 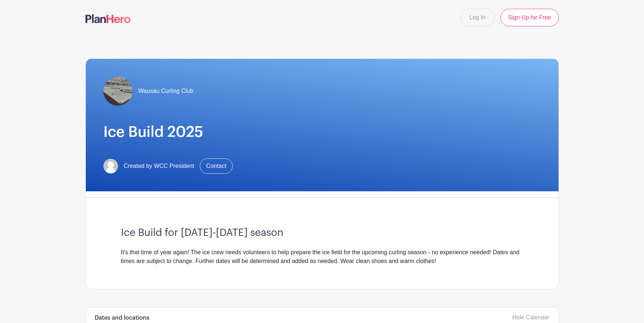 I want to click on div: It's that time of year again! The ice crew needs volunteers to help prepare the ice field for the..., so click(x=322, y=257).